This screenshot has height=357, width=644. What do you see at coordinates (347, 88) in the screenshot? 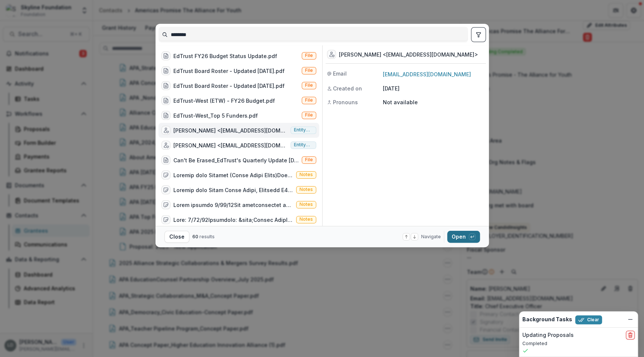
I see `span: Created on` at bounding box center [347, 88].